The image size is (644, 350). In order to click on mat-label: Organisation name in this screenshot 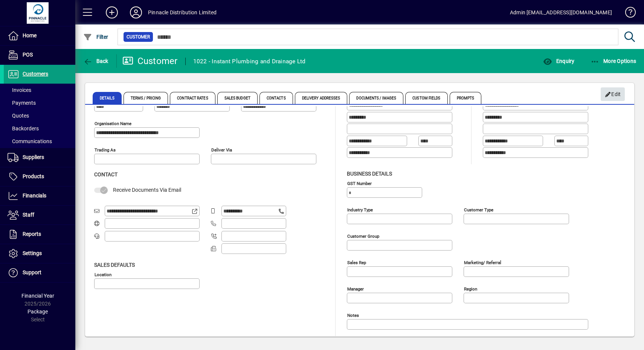, I will do `click(113, 124)`.